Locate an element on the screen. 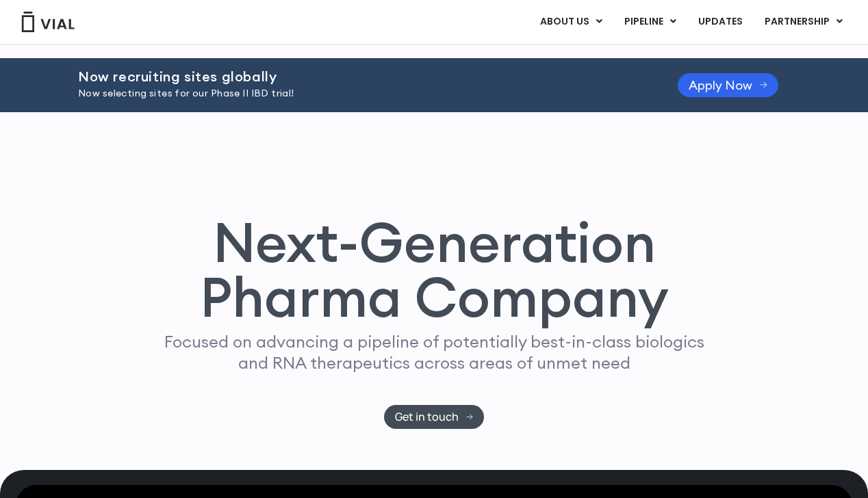  span: Get in touch is located at coordinates (427, 417).